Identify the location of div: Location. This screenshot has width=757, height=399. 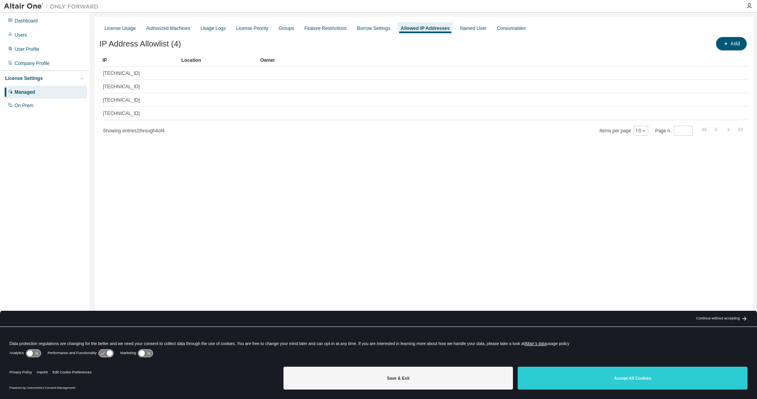
(218, 60).